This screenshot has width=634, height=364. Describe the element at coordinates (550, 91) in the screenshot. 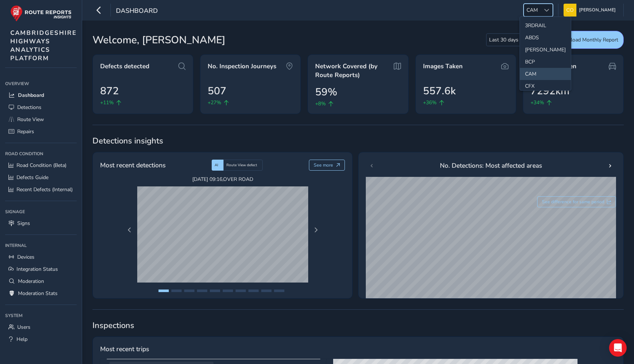

I see `span: 7292km` at that location.